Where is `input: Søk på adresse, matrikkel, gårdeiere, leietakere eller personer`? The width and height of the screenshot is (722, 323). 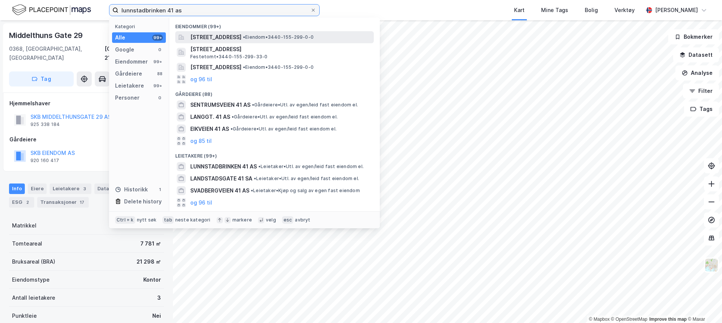
input: Søk på adresse, matrikkel, gårdeiere, leietakere eller personer is located at coordinates (214, 10).